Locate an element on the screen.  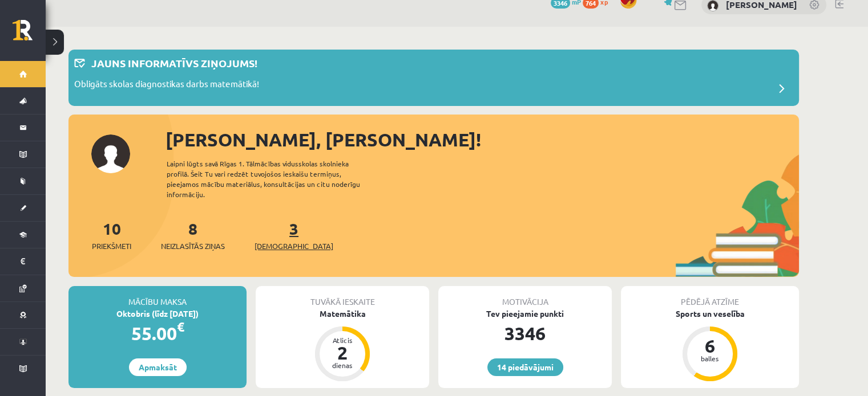
a: 8Neizlasītās ziņas is located at coordinates (193, 235).